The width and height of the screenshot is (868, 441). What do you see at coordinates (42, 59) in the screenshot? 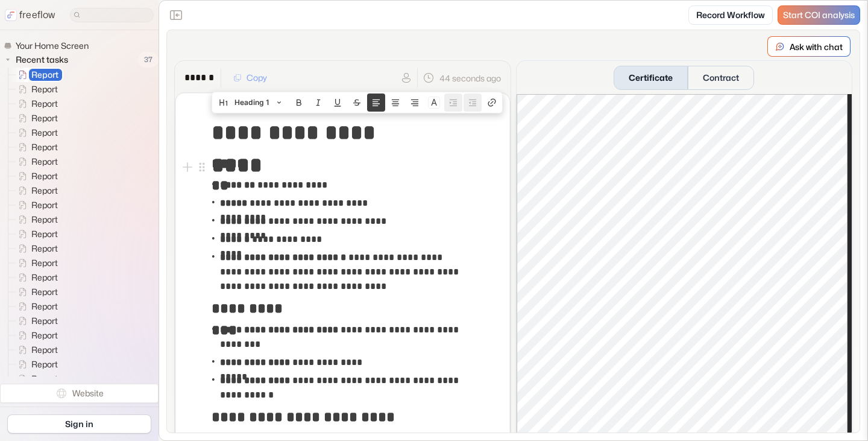
I see `span: Recent tasks` at bounding box center [42, 59].